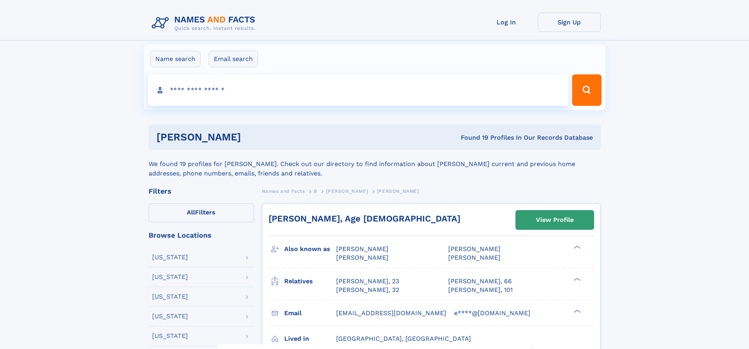 The height and width of the screenshot is (349, 749). What do you see at coordinates (587, 90) in the screenshot?
I see `button: Search Button` at bounding box center [587, 90].